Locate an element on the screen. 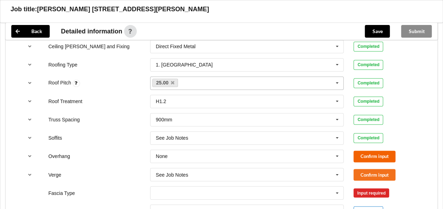 Image resolution: width=443 pixels, height=209 pixels. label: Roof Treatment is located at coordinates (65, 102).